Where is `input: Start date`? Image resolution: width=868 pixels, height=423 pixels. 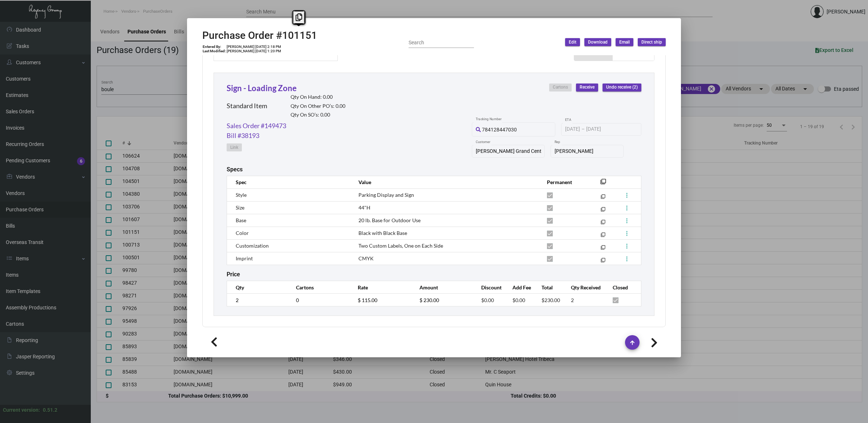 input: Start date is located at coordinates (572, 130).